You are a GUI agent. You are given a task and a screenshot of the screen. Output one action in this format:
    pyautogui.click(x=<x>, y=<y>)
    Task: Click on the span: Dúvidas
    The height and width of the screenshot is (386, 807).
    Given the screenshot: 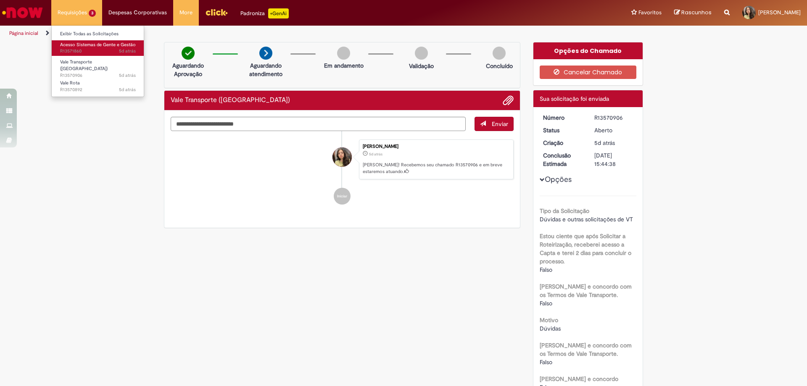 What is the action you would take?
    pyautogui.click(x=550, y=329)
    